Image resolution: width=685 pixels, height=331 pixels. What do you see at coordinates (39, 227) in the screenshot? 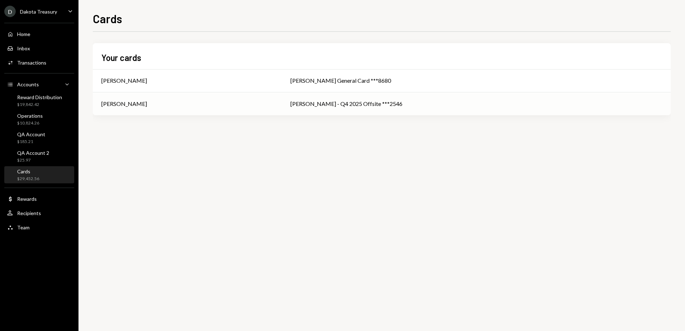
I see `a: Team` at bounding box center [39, 227].